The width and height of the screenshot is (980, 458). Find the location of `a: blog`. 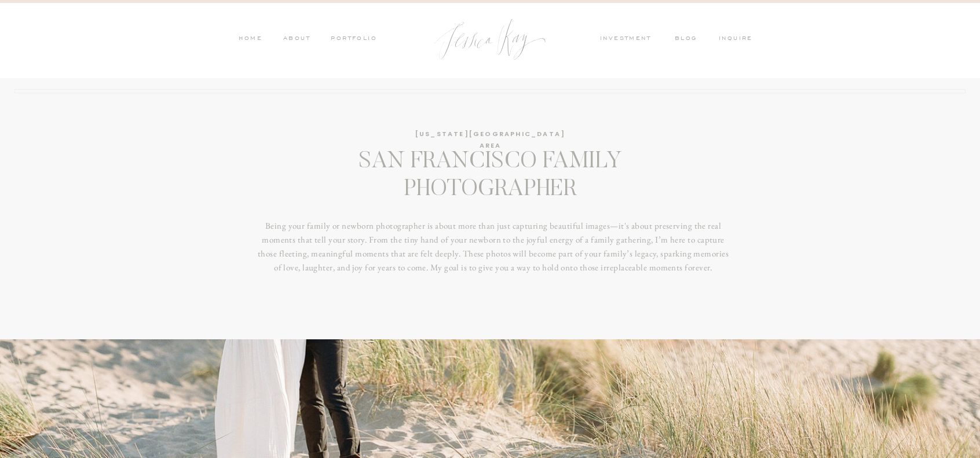

a: blog is located at coordinates (689, 39).